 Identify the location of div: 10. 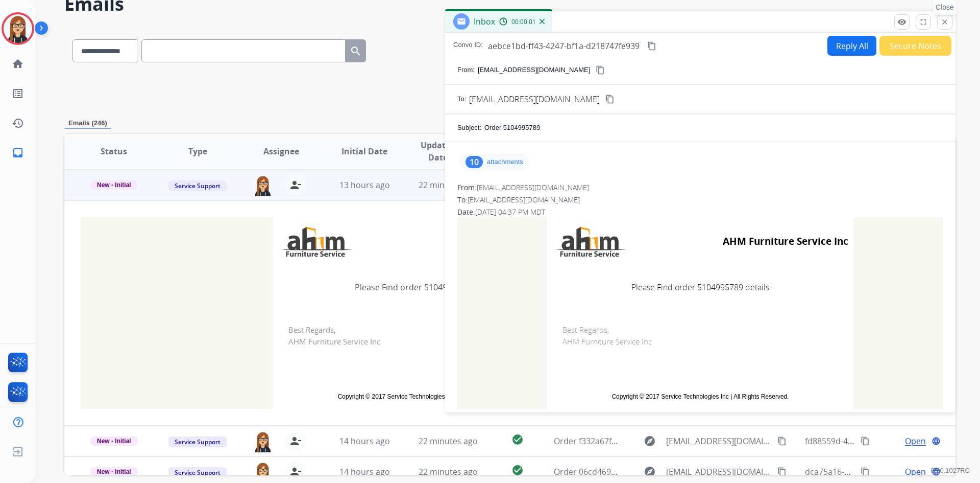
(474, 162).